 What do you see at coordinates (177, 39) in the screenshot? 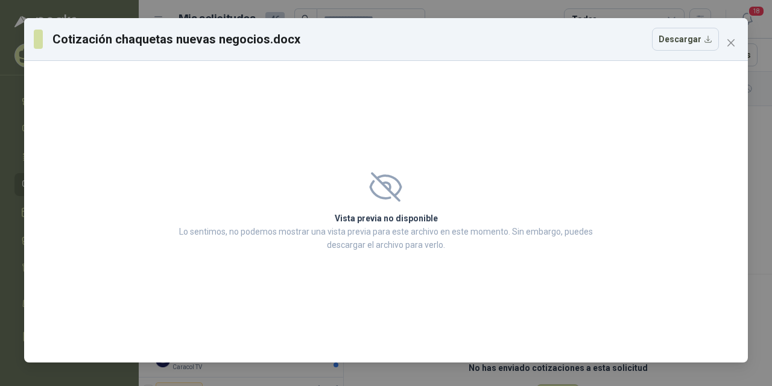
I see `h3: Cotización chaquetas nuevas negocios.docx` at bounding box center [177, 39].